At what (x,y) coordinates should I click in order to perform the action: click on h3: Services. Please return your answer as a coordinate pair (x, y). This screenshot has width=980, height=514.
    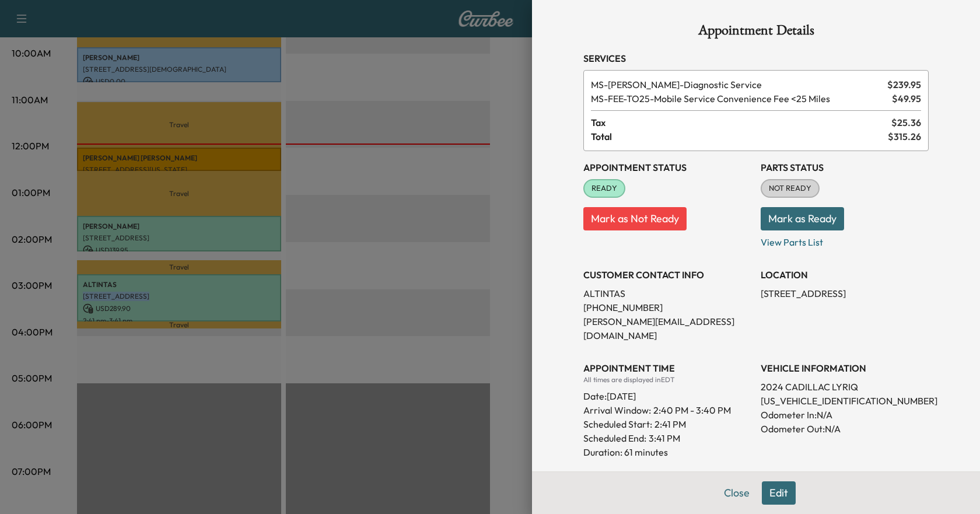
    Looking at the image, I should click on (756, 58).